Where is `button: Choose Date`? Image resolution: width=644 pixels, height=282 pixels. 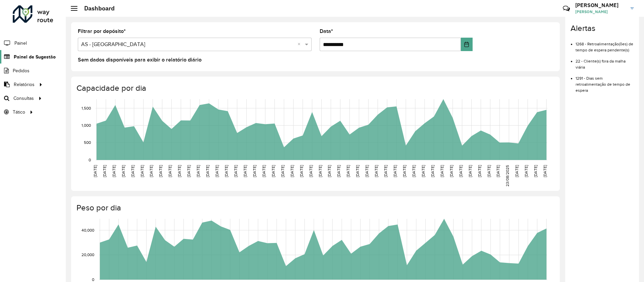 button: Choose Date is located at coordinates (467, 44).